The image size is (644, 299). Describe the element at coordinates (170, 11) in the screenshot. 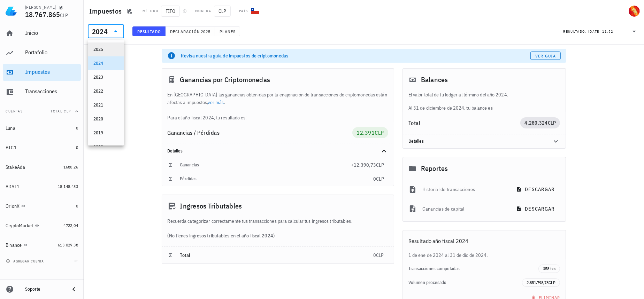

I see `span: FIFO` at that location.